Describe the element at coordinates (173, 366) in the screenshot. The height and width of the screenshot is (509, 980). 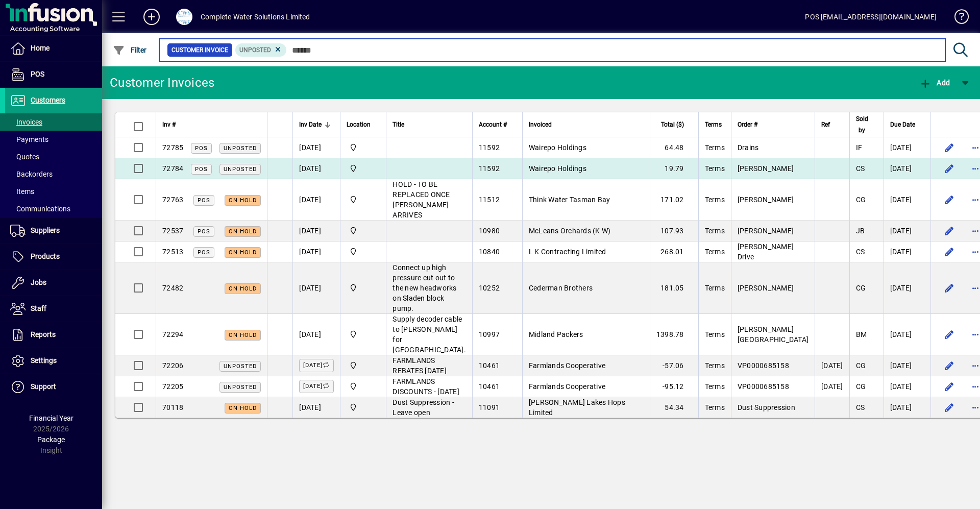
I see `span: 72206` at that location.